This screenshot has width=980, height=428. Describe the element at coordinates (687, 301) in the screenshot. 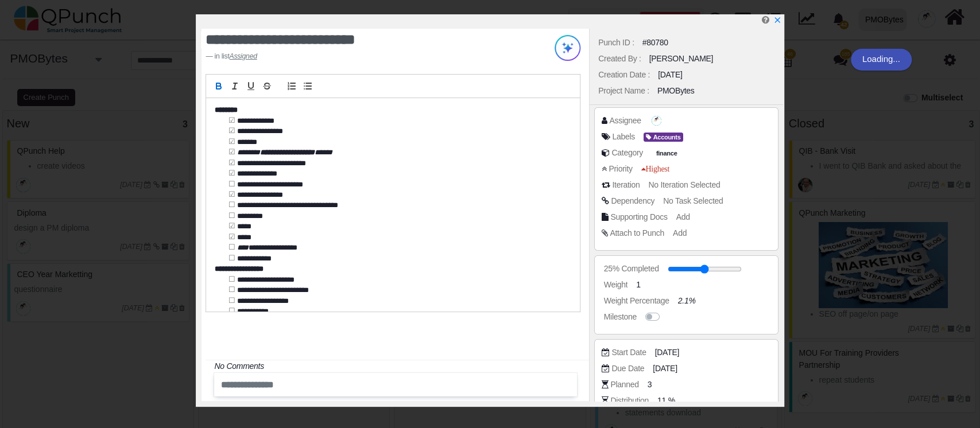

I see `i: 2.1%` at that location.